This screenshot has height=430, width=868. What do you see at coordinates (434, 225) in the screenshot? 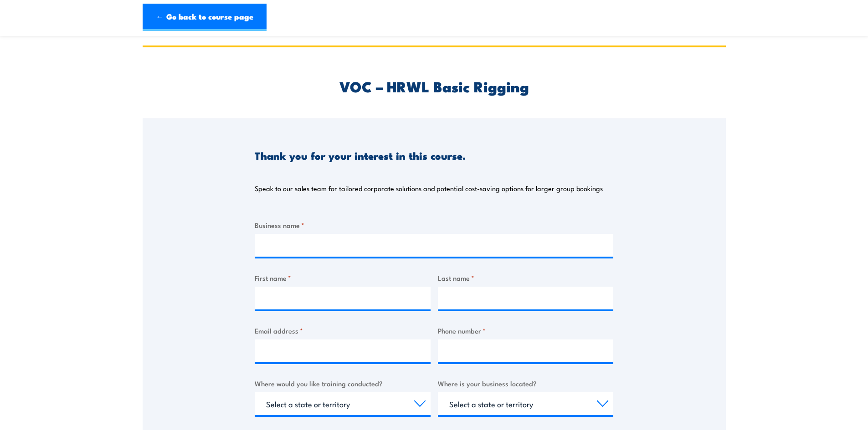
I see `label: Business name` at bounding box center [434, 225].